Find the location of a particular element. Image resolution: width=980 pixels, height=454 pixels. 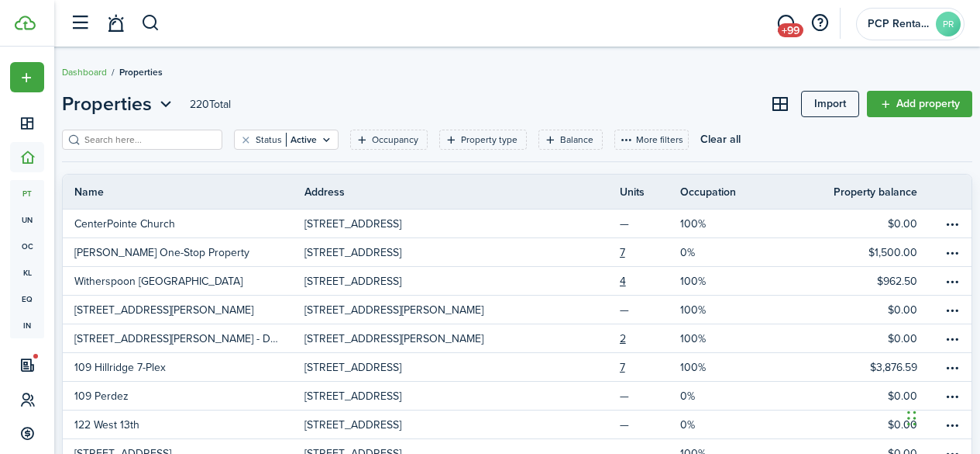

p: 109 Perdez is located at coordinates (101, 396).